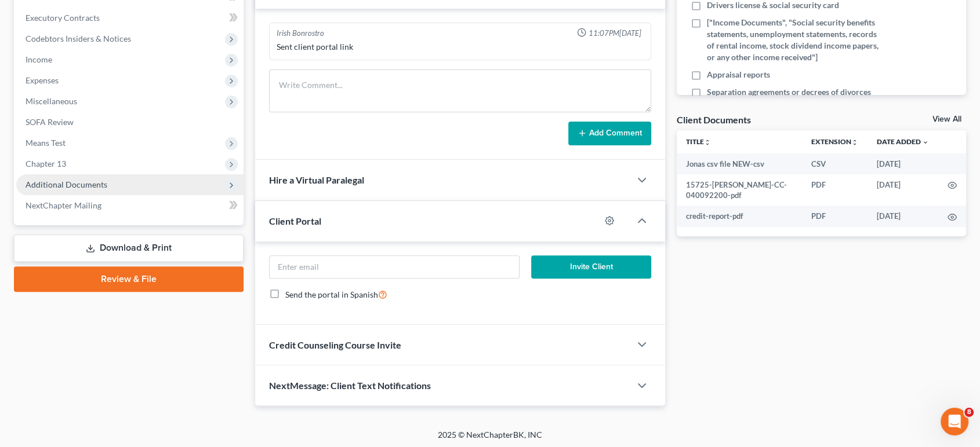 This screenshot has height=447, width=980. Describe the element at coordinates (738, 75) in the screenshot. I see `span: Appraisal reports` at that location.